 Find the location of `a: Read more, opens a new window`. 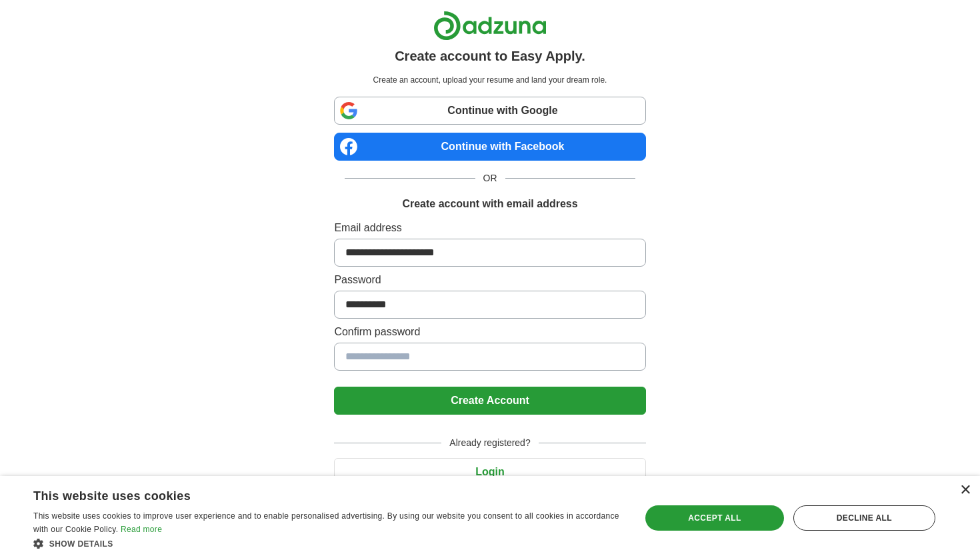

a: Read more, opens a new window is located at coordinates (141, 529).